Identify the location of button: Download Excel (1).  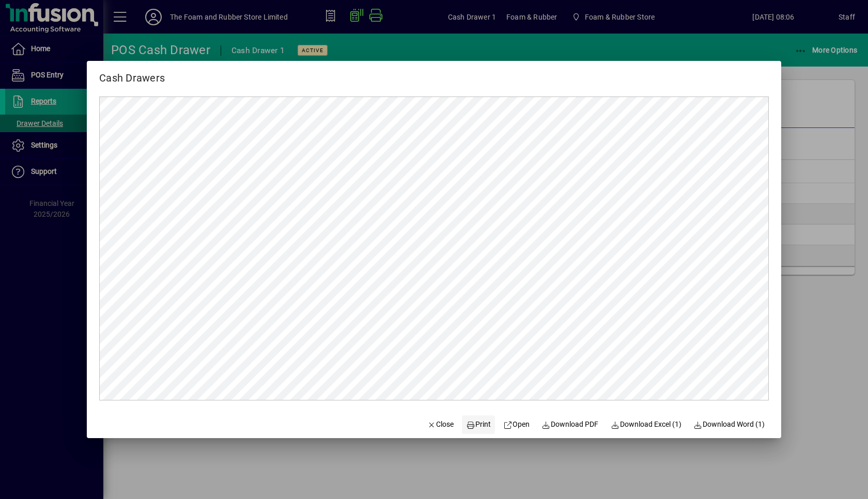
(646, 425).